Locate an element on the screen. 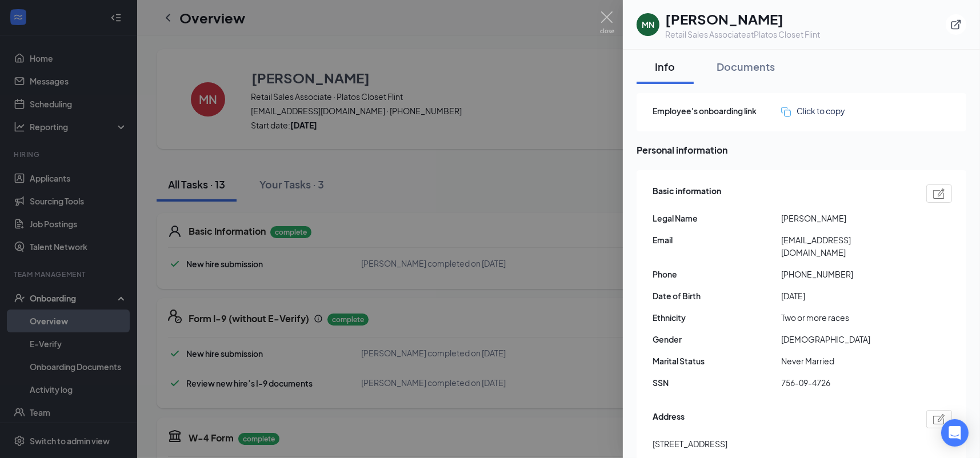 This screenshot has height=458, width=980. span: SSN is located at coordinates (716, 382).